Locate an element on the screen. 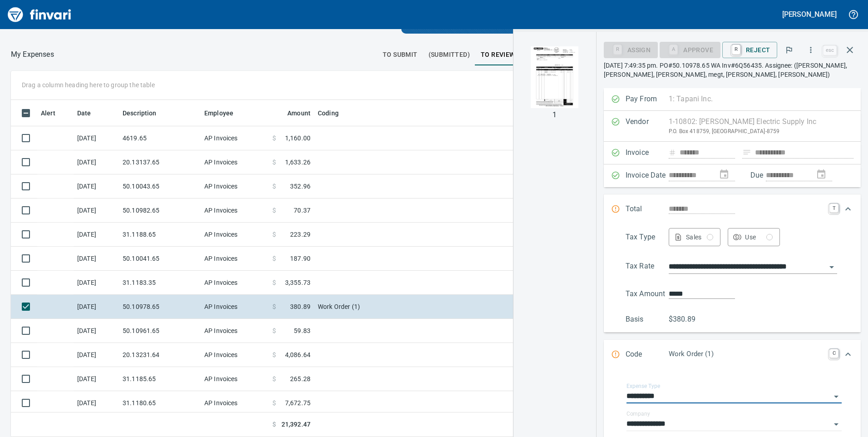  button: Use is located at coordinates (753, 237).